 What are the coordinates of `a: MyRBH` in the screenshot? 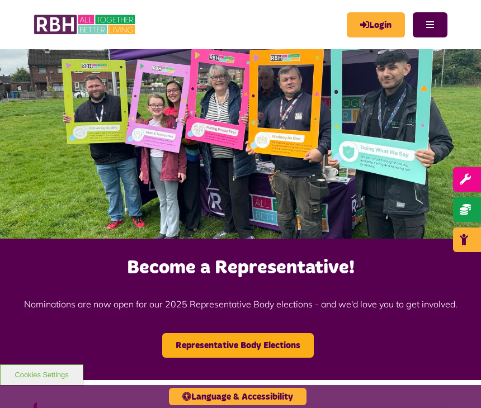 It's located at (376, 25).